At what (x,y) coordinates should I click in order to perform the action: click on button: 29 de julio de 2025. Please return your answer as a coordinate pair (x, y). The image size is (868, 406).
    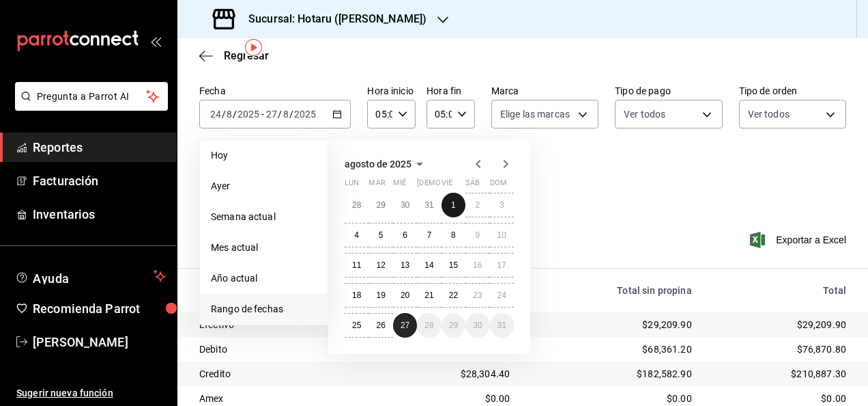
    Looking at the image, I should click on (380, 205).